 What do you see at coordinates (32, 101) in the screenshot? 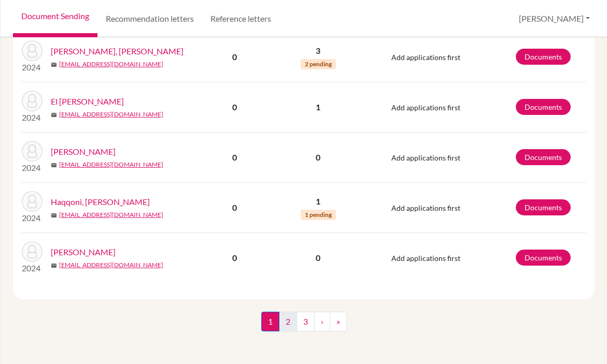
I see `img: El Sadany, Ali` at bounding box center [32, 101].